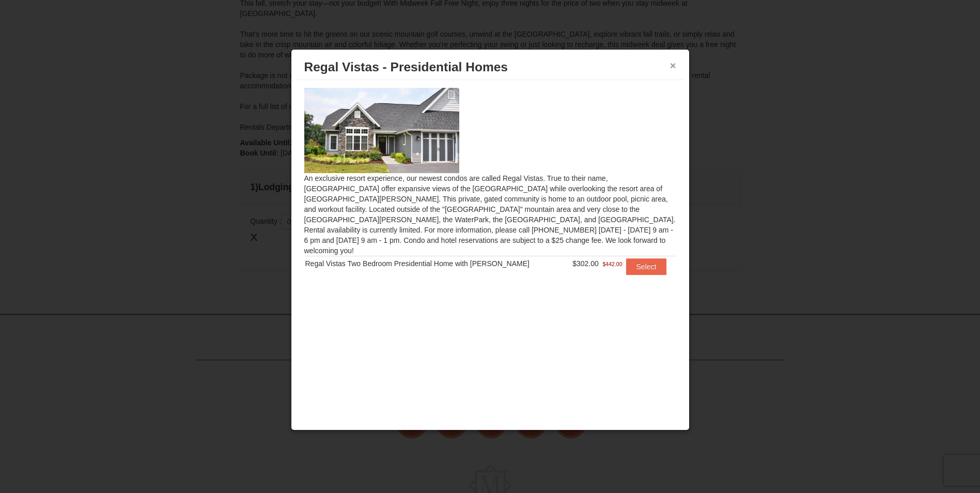  I want to click on span: $302.00, so click(585, 264).